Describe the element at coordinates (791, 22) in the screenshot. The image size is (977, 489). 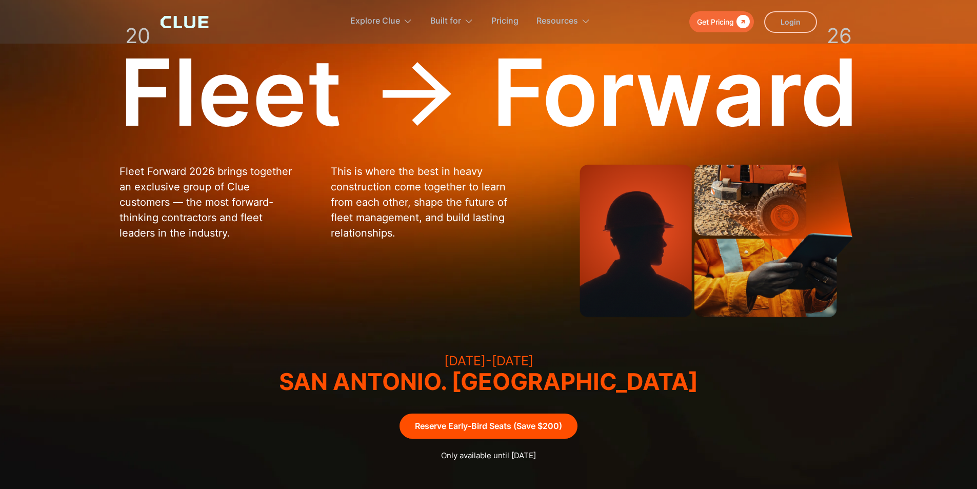
I see `a: Login` at that location.